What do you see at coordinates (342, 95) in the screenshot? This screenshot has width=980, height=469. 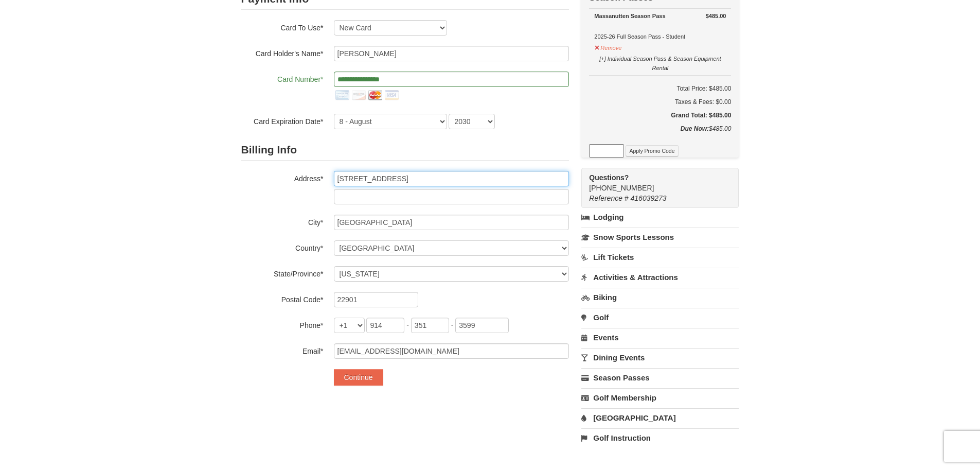 I see `img: amex.png` at bounding box center [342, 95].